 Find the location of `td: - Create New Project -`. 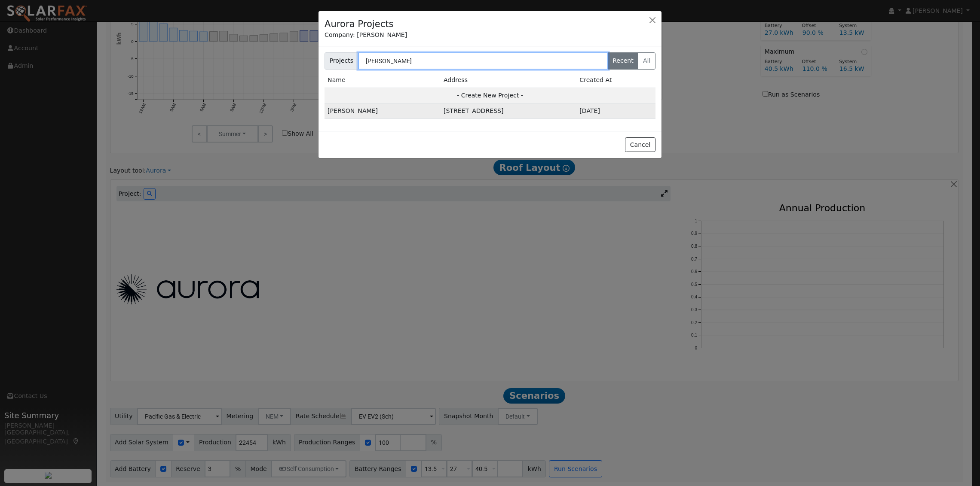

td: - Create New Project - is located at coordinates (490, 95).